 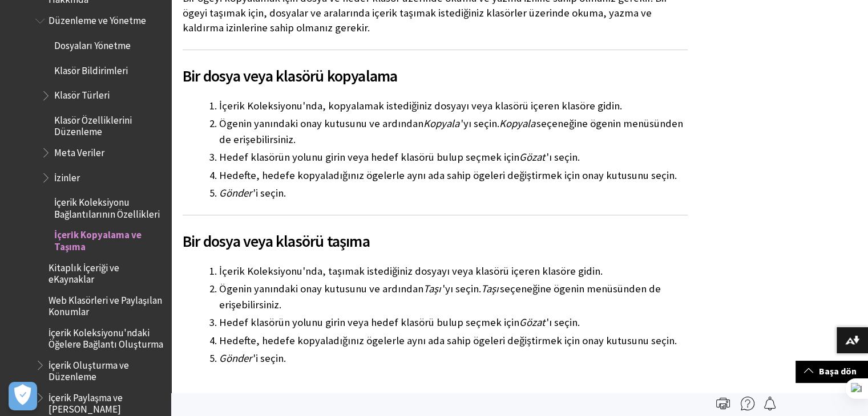 I want to click on li: İçerik Koleksiyonu'nda, taşımak istediğiniz dosyayı veya klasörü içeren klasöre gidin., so click(x=453, y=272).